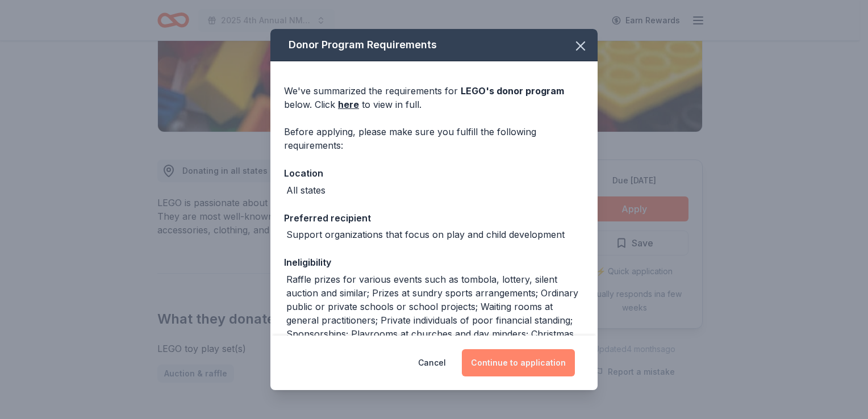  I want to click on div: Donor Program Requirements, so click(434, 45).